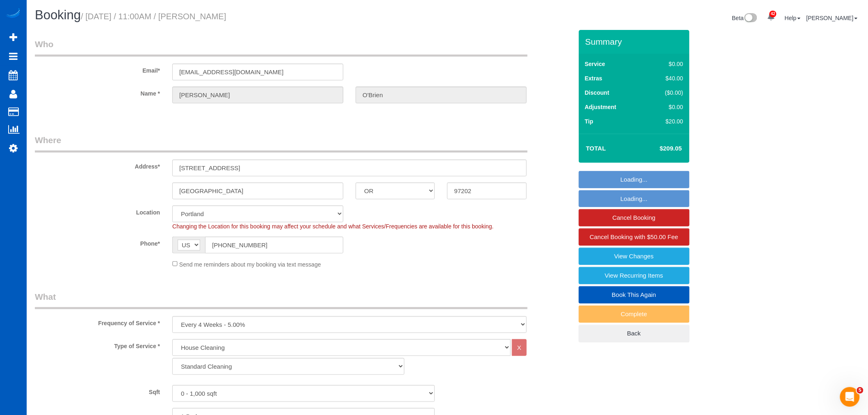 This screenshot has height=415, width=868. Describe the element at coordinates (634, 237) in the screenshot. I see `span: Cancel Booking with $50.00 Fee` at that location.